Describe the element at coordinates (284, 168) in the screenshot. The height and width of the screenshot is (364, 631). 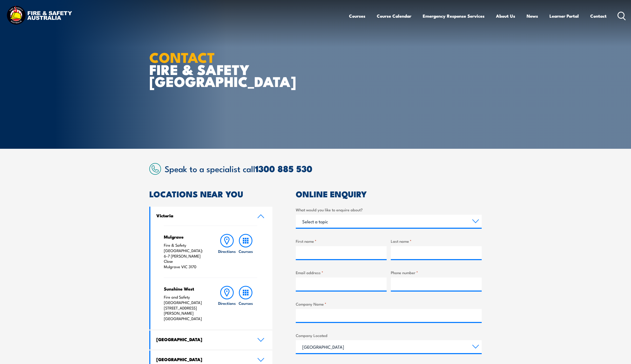
I see `a: 1300 885 530` at that location.